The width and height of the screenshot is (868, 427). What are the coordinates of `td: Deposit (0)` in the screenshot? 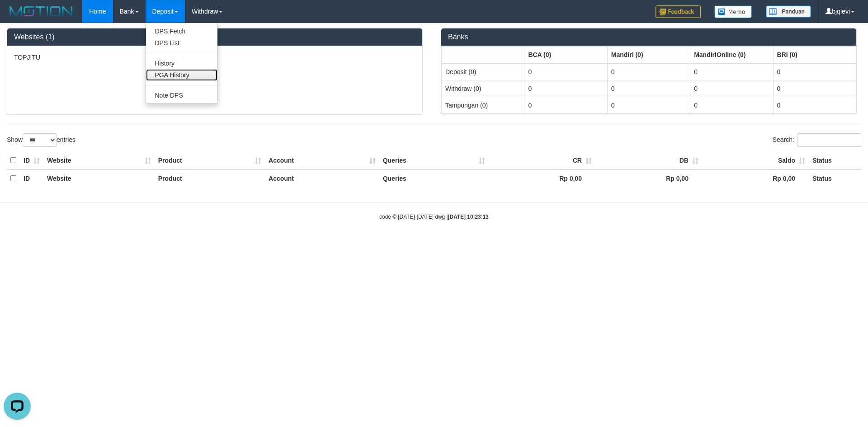 It's located at (483, 72).